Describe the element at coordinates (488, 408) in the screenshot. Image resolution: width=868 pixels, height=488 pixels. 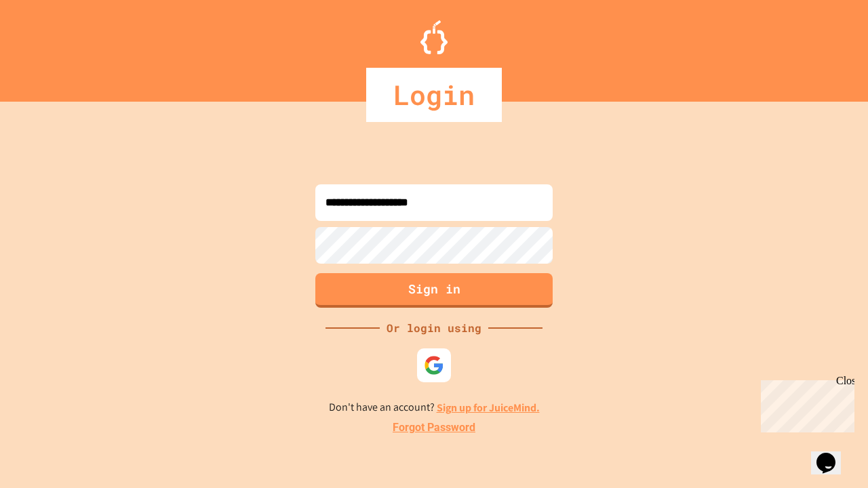
I see `a: Sign up for JuiceMind.` at that location.